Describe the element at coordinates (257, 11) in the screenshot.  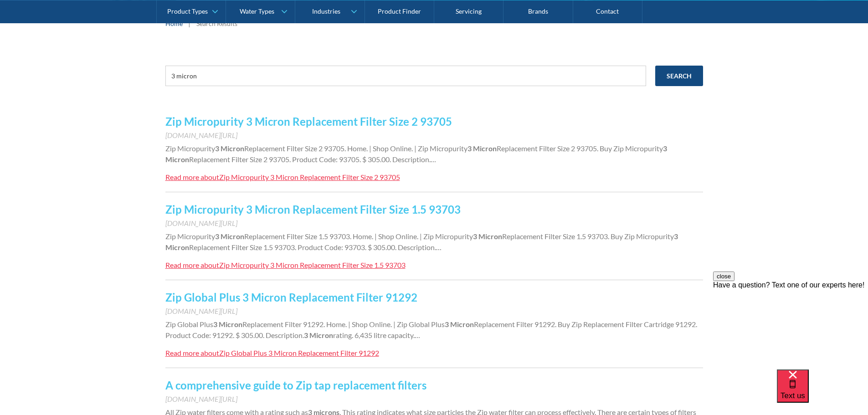
I see `div: Water Types` at that location.